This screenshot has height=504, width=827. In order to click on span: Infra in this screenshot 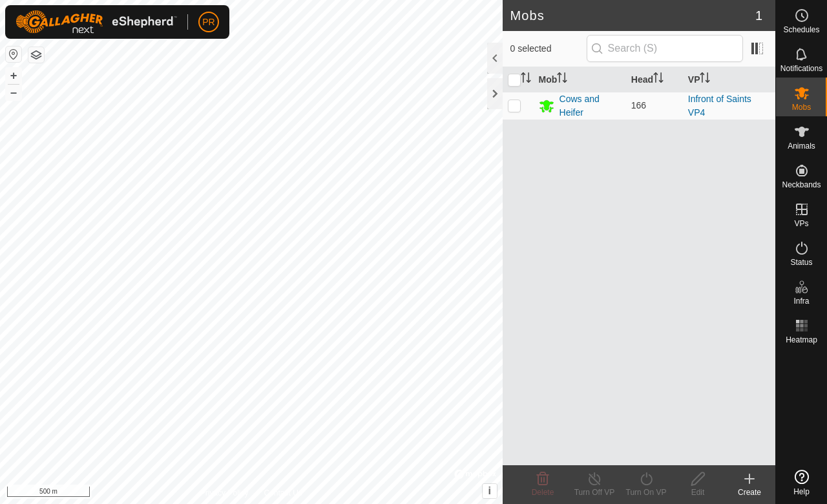, I will do `click(800, 301)`.